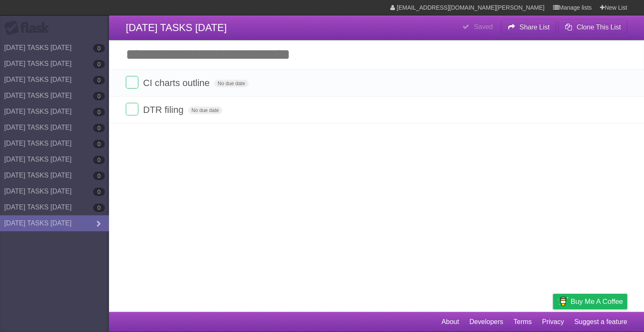 The width and height of the screenshot is (644, 332). Describe the element at coordinates (164, 110) in the screenshot. I see `span: DTR filing` at that location.